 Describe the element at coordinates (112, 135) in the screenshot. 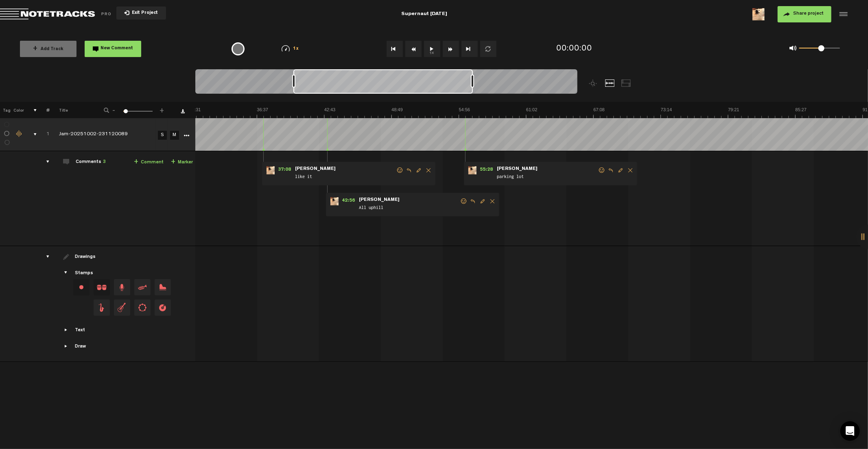

I see `div: Click to edit the title` at that location.